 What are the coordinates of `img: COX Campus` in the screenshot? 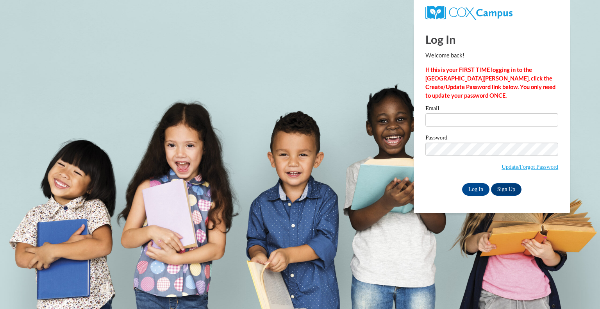 It's located at (469, 13).